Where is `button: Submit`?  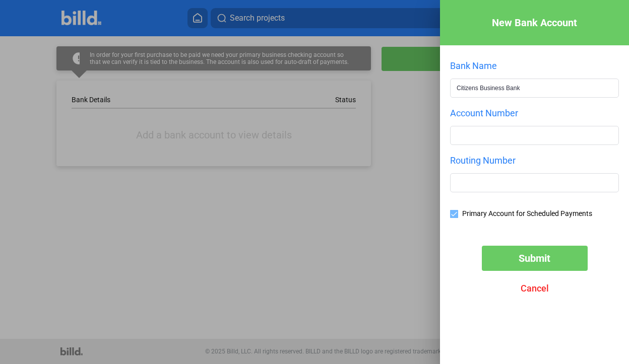
button: Submit is located at coordinates (534, 258).